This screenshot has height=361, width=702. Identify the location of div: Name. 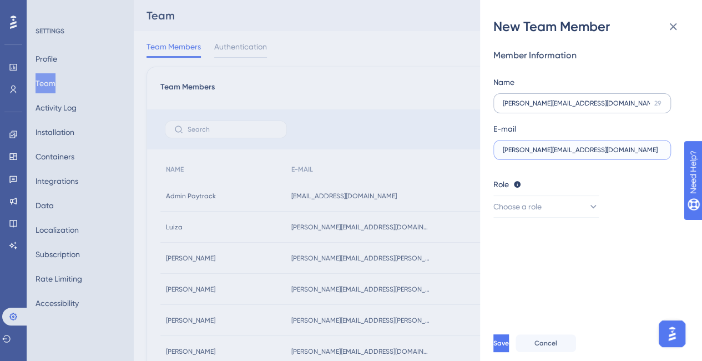
(504, 82).